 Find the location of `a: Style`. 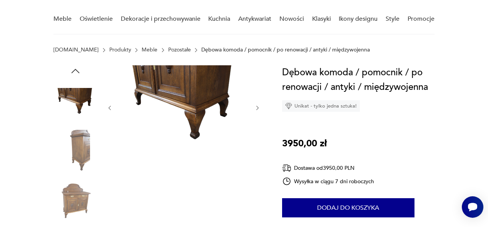

a: Style is located at coordinates (392, 19).